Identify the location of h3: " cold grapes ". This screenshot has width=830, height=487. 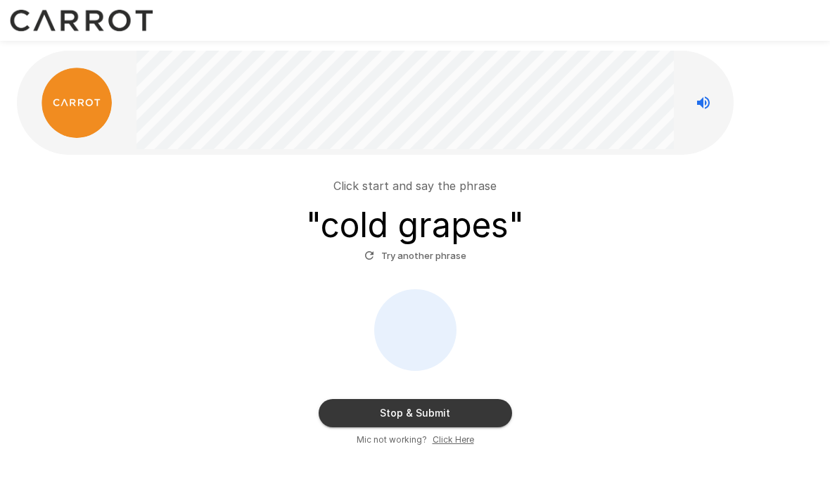
(415, 225).